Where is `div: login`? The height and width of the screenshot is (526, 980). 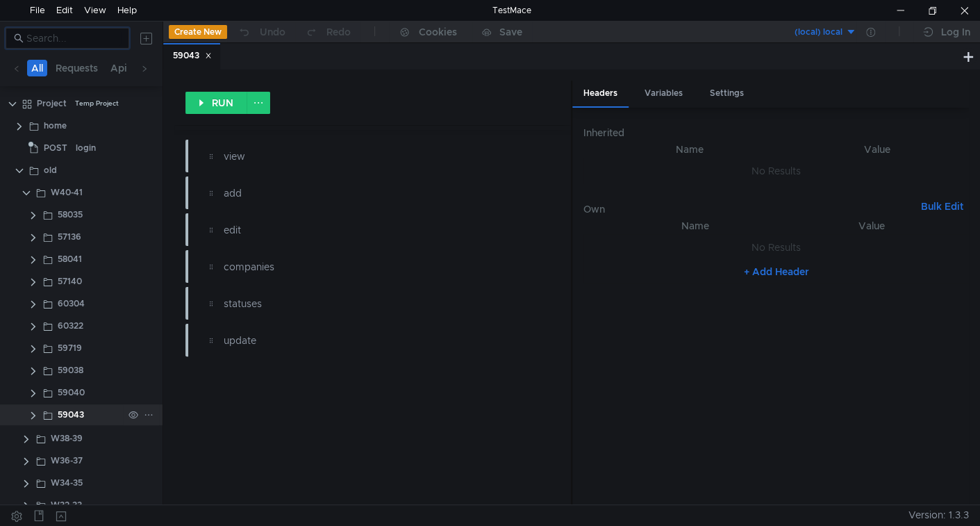 div: login is located at coordinates (86, 148).